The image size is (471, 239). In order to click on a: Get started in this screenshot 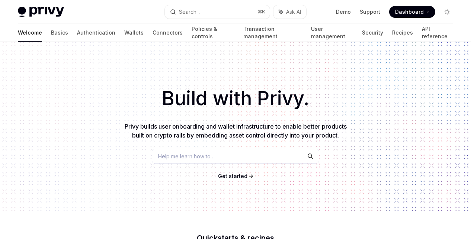, I will do `click(232, 176)`.